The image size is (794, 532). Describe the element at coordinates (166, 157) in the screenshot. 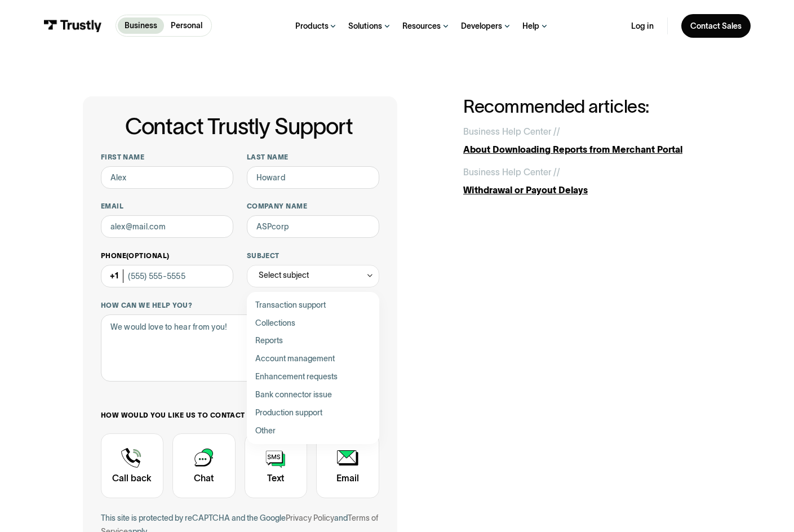

I see `label: First name` at that location.